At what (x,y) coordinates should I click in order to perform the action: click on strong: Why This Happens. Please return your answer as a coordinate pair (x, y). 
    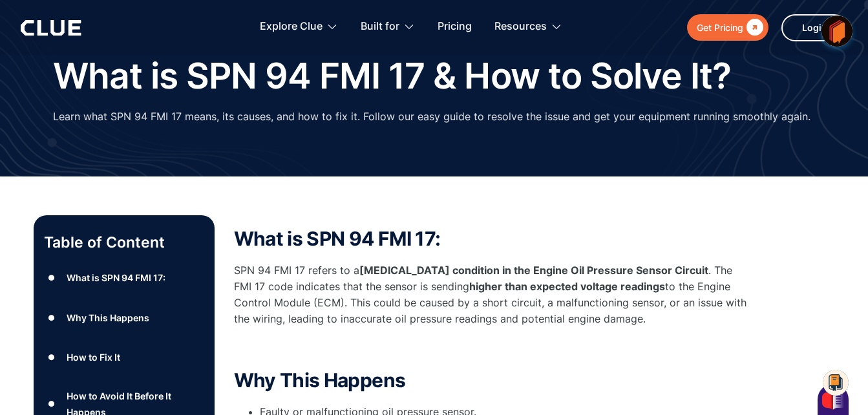
    Looking at the image, I should click on (320, 381).